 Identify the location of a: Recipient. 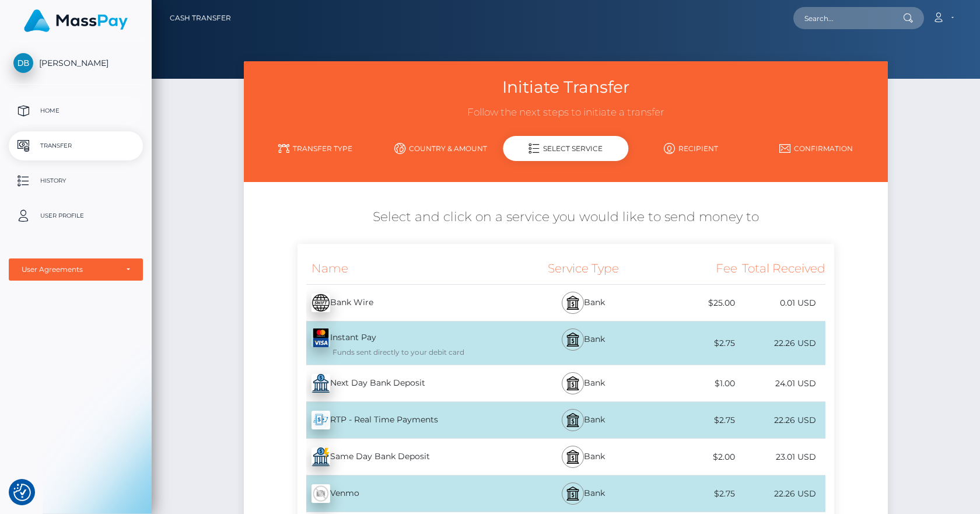
(691, 148).